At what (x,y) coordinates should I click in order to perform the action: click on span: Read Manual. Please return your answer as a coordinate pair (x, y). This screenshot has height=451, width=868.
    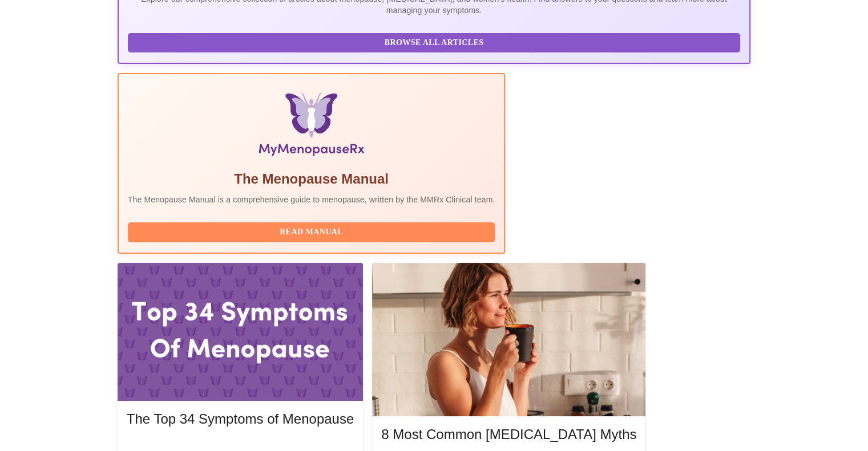
    Looking at the image, I should click on (311, 232).